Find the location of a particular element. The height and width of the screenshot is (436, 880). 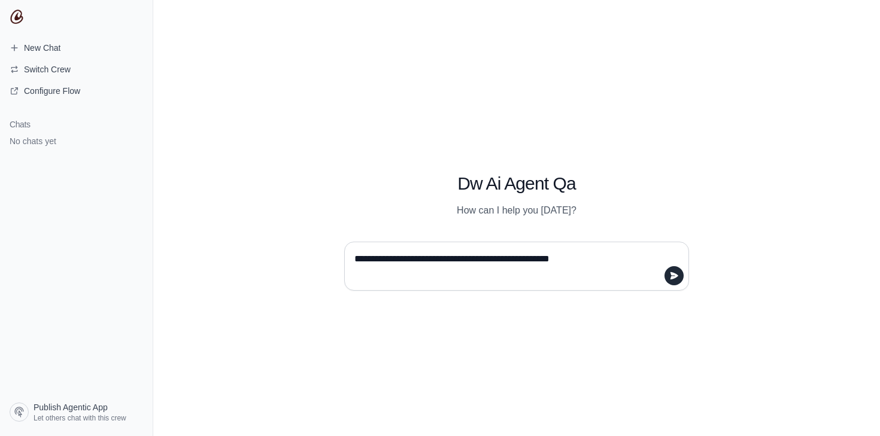

span: Let others chat with this crew is located at coordinates (80, 418).